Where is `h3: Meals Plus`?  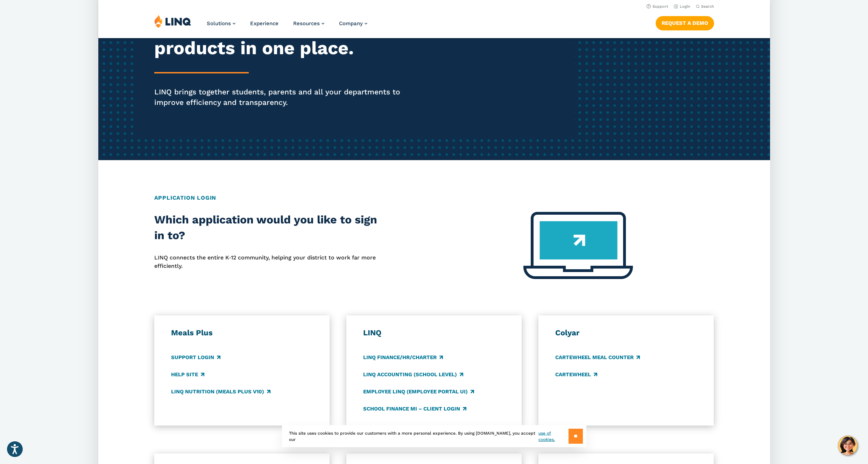
h3: Meals Plus is located at coordinates (242, 333).